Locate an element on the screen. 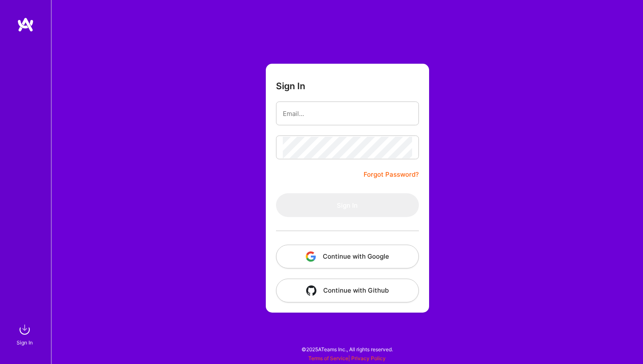 The height and width of the screenshot is (364, 643). input: Email... is located at coordinates (348, 113).